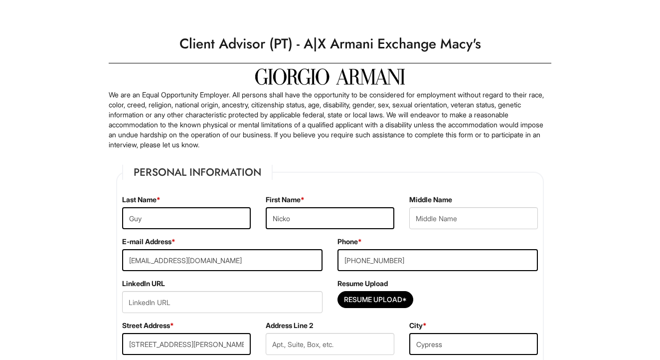 The image size is (660, 360). Describe the element at coordinates (285, 200) in the screenshot. I see `label: First Name` at that location.